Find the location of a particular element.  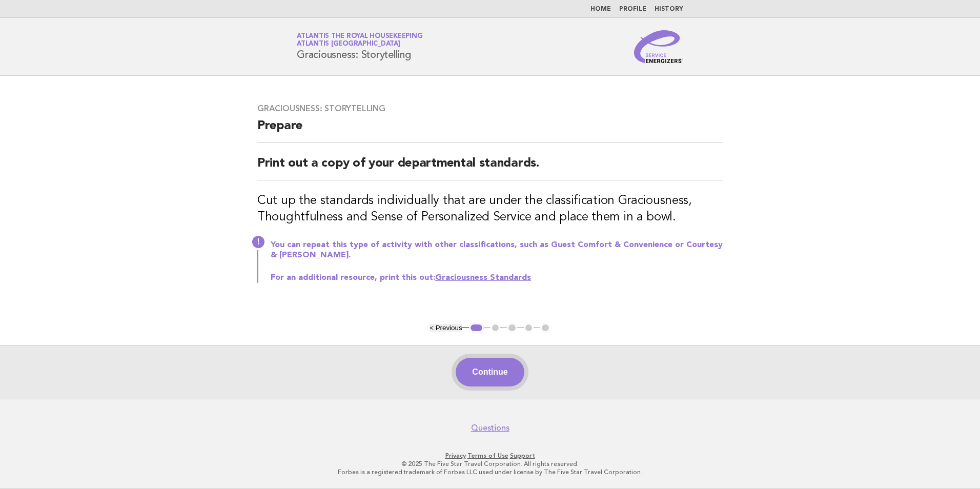

h2: Prepare is located at coordinates (490, 130).